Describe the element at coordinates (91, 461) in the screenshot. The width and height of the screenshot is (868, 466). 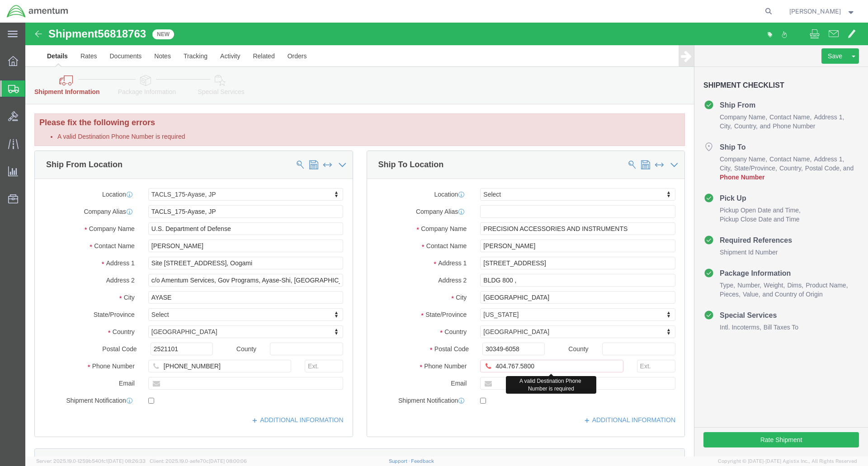
I see `span: Server: 2025.19.0-1259b540fc1` at that location.